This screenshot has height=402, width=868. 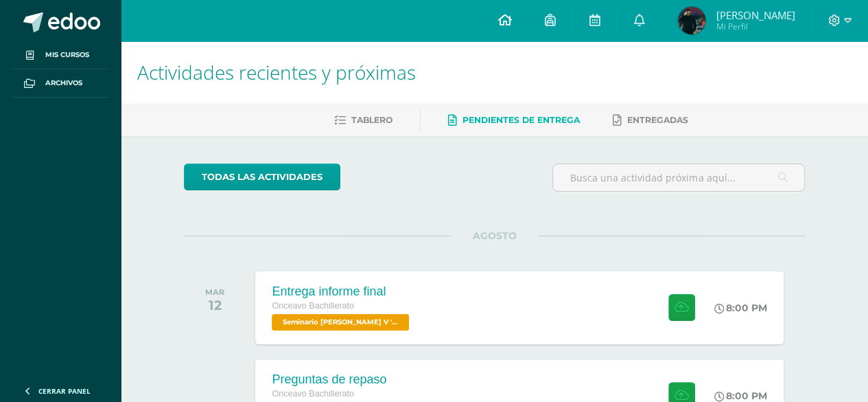 What do you see at coordinates (342, 379) in the screenshot?
I see `div: Preguntas de repaso` at bounding box center [342, 379].